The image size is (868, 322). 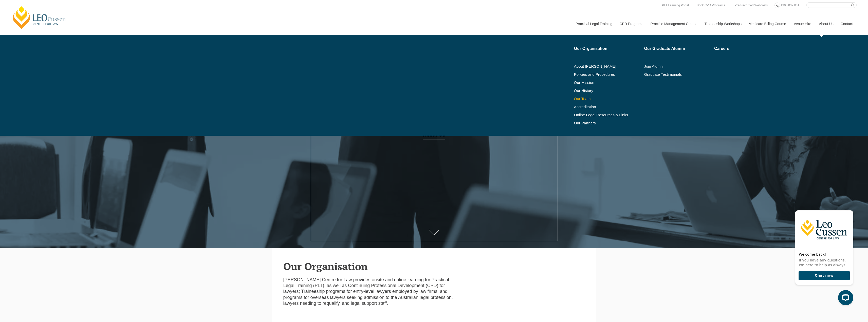 What do you see at coordinates (677, 74) in the screenshot?
I see `a: Graduate Testimonials` at bounding box center [677, 74].